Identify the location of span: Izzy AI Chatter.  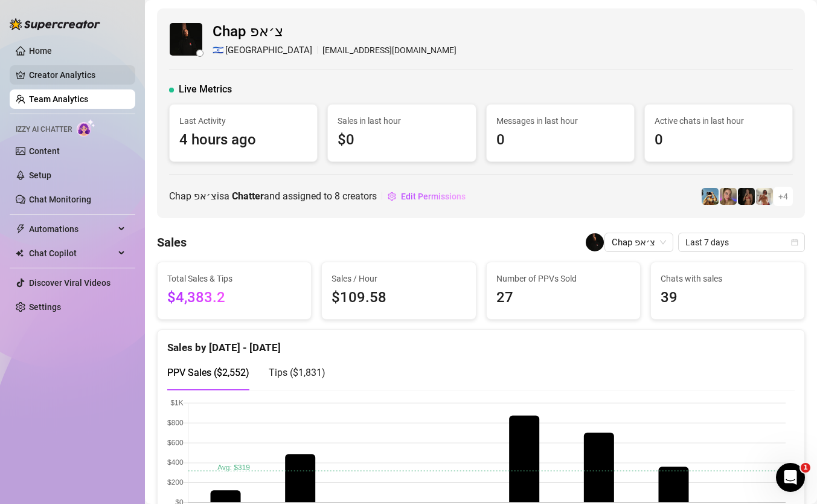
(43, 129).